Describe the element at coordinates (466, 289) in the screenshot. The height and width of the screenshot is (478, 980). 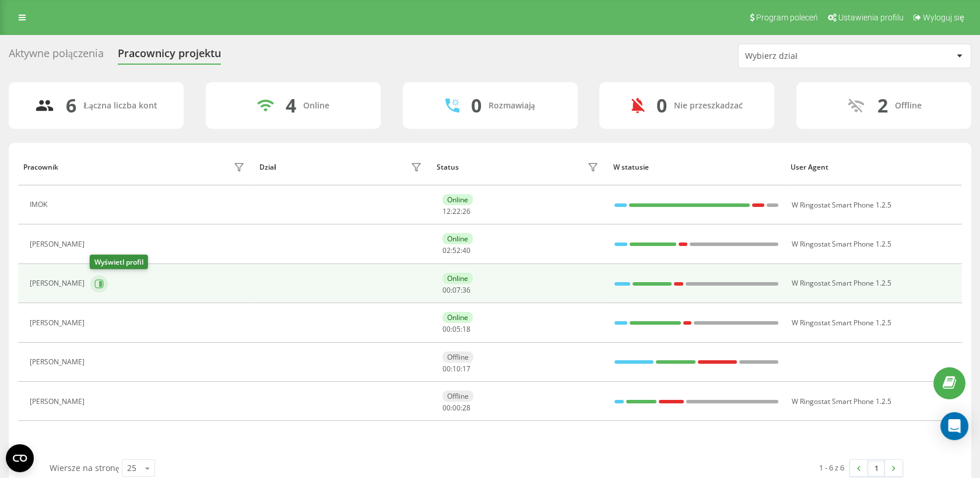
I see `span: 36` at that location.